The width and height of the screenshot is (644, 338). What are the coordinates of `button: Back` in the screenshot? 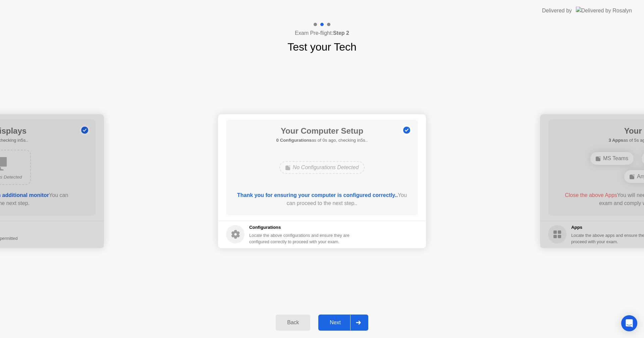 It's located at (293, 323).